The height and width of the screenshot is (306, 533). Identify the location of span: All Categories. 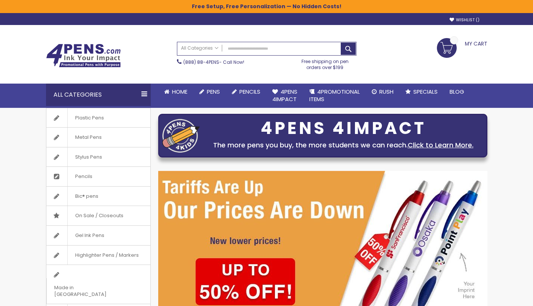
(200, 48).